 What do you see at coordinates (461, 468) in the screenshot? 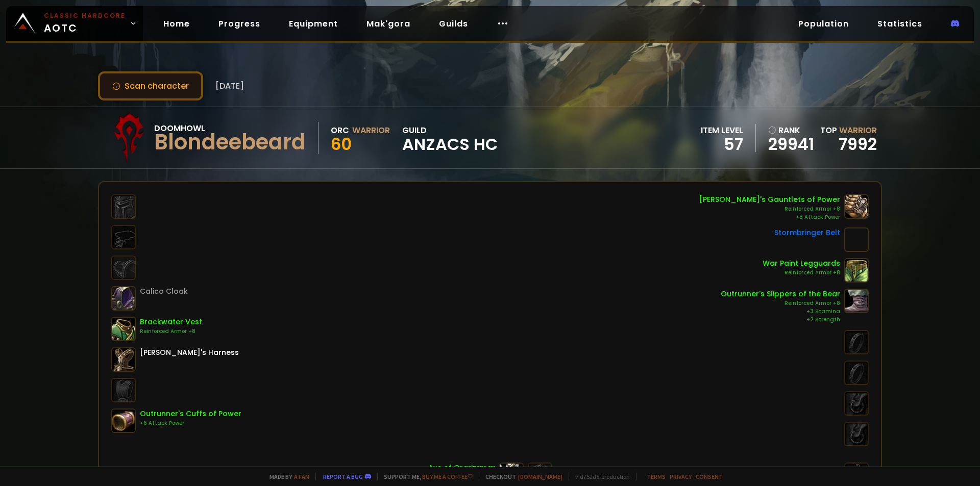
I see `div: Axe of Orgrimmar` at bounding box center [461, 468].